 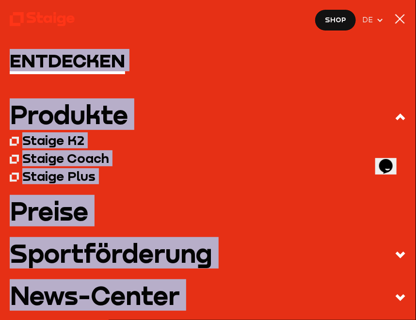 I want to click on a: Staige Plus, so click(x=208, y=176).